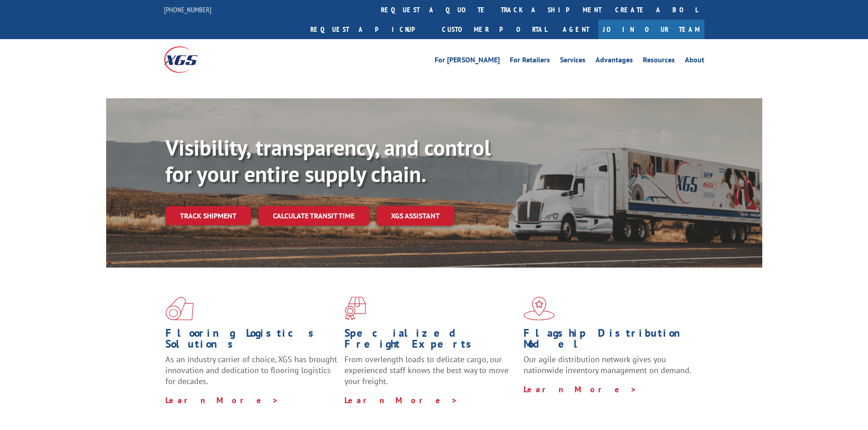  I want to click on a: Services, so click(572, 61).